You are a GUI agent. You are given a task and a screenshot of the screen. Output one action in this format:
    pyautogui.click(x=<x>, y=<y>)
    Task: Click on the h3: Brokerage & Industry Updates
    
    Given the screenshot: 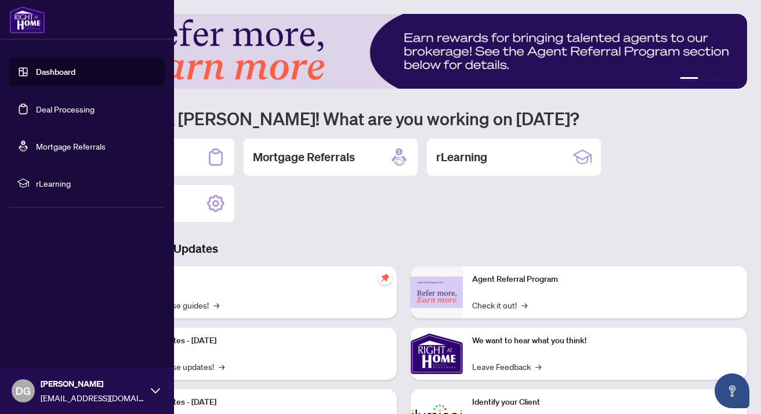 What is the action you would take?
    pyautogui.click(x=404, y=249)
    